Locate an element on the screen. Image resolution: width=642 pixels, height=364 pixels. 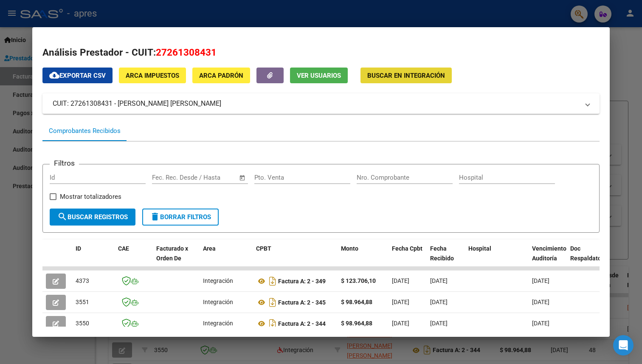
span: 4373 is located at coordinates (83, 280).